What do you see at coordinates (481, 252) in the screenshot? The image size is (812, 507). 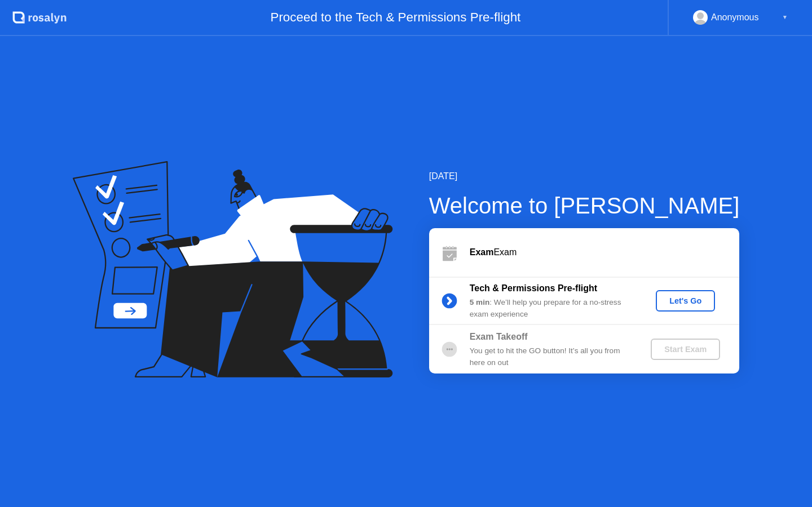 I see `b: Exam` at bounding box center [481, 252].